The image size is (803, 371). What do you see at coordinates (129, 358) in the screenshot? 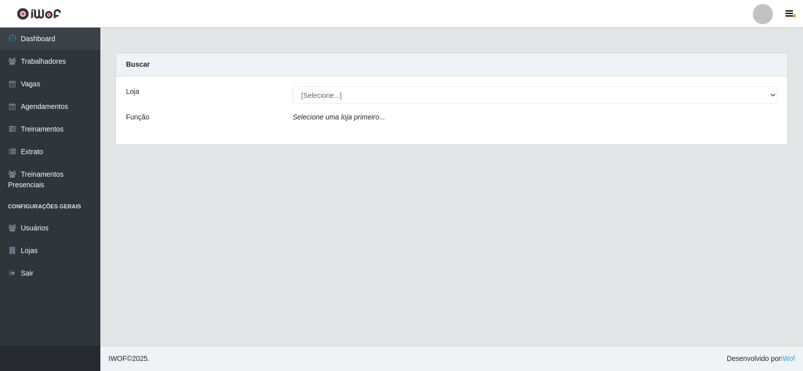
I see `span: © 2025 .` at bounding box center [129, 358].